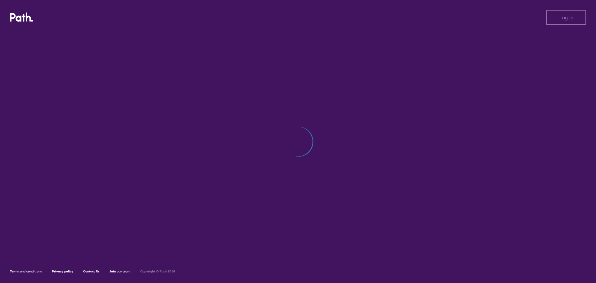 The height and width of the screenshot is (283, 596). What do you see at coordinates (62, 271) in the screenshot?
I see `a: Privacy policy` at bounding box center [62, 271].